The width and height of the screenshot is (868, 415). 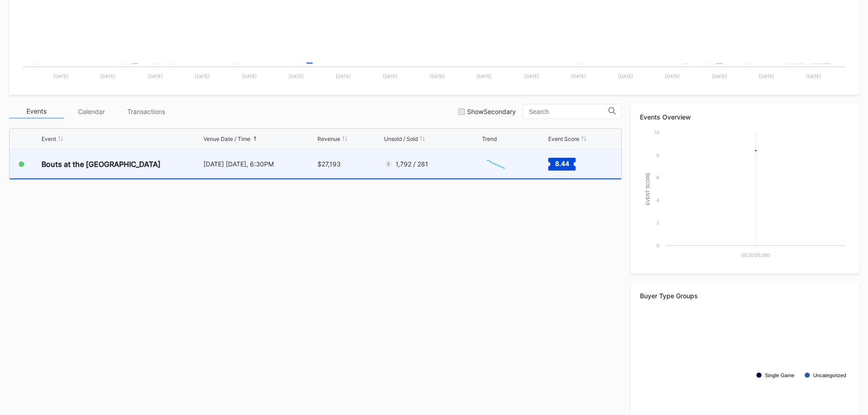 What do you see at coordinates (658, 178) in the screenshot?
I see `text: 6` at bounding box center [658, 178].